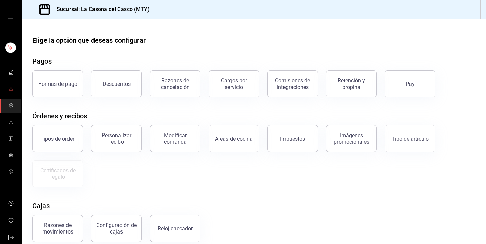 Image resolution: width=486 pixels, height=244 pixels. Describe the element at coordinates (58, 138) in the screenshot. I see `div: Tipos de orden` at that location.